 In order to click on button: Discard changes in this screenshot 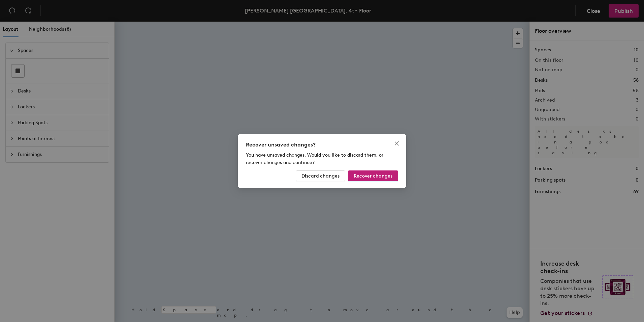, I will do `click(320, 176)`.